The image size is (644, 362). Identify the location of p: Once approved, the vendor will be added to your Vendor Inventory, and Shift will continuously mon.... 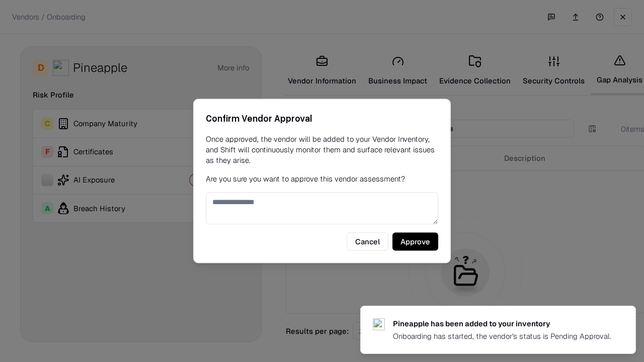
(322, 149).